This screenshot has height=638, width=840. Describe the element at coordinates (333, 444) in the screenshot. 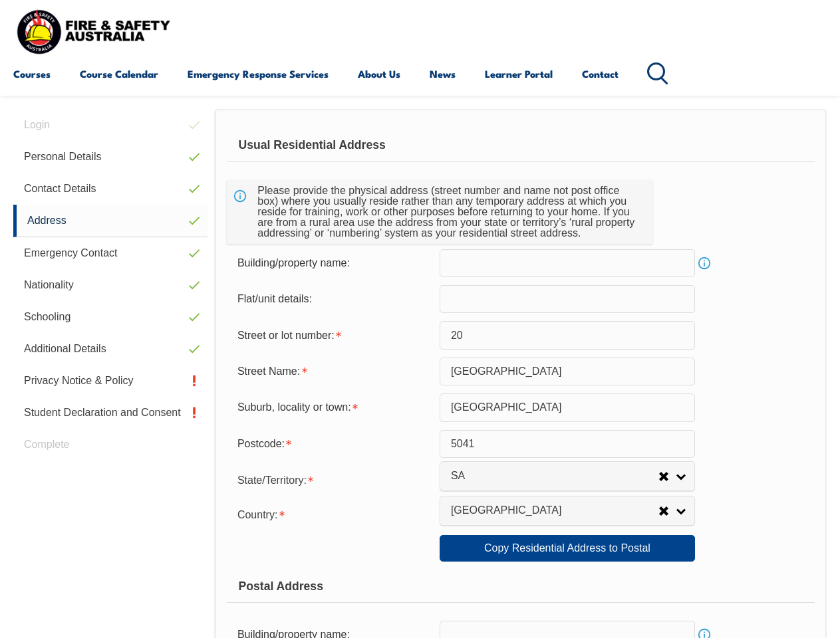

I see `div: Postcode is required.` at that location.